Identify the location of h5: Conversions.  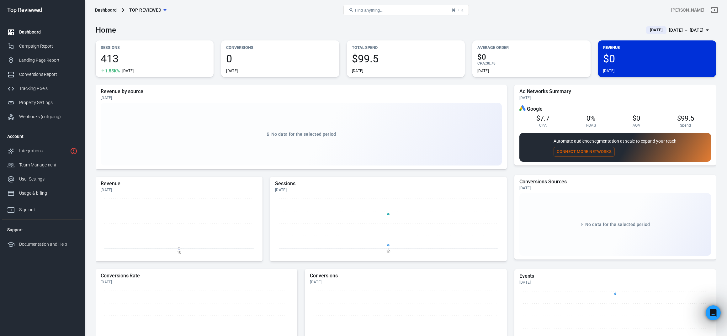
(405, 276).